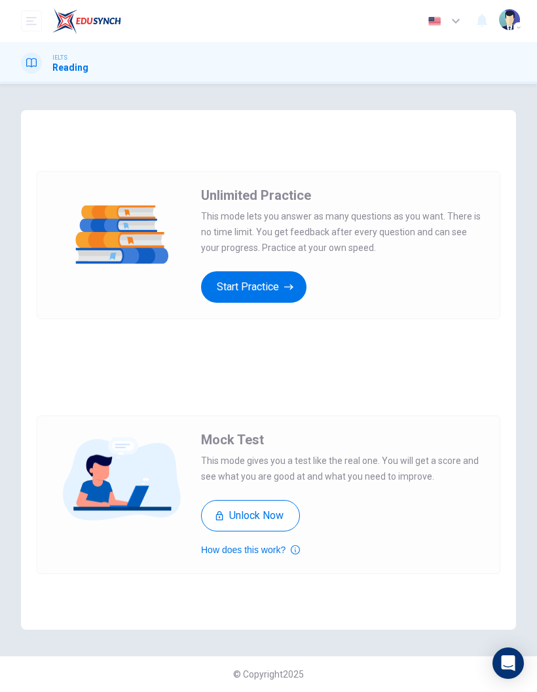 Image resolution: width=537 pixels, height=692 pixels. Describe the element at coordinates (434, 21) in the screenshot. I see `img: en` at that location.